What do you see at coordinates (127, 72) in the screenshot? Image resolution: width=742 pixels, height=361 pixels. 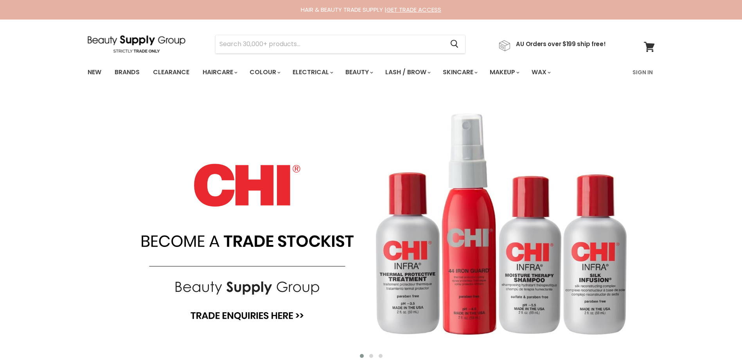 I see `a: Brands` at bounding box center [127, 72].